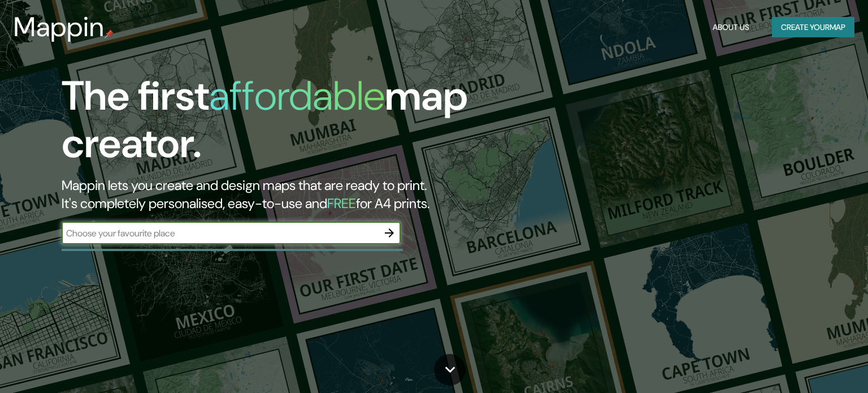  Describe the element at coordinates (342, 203) in the screenshot. I see `h5: FREE` at that location.